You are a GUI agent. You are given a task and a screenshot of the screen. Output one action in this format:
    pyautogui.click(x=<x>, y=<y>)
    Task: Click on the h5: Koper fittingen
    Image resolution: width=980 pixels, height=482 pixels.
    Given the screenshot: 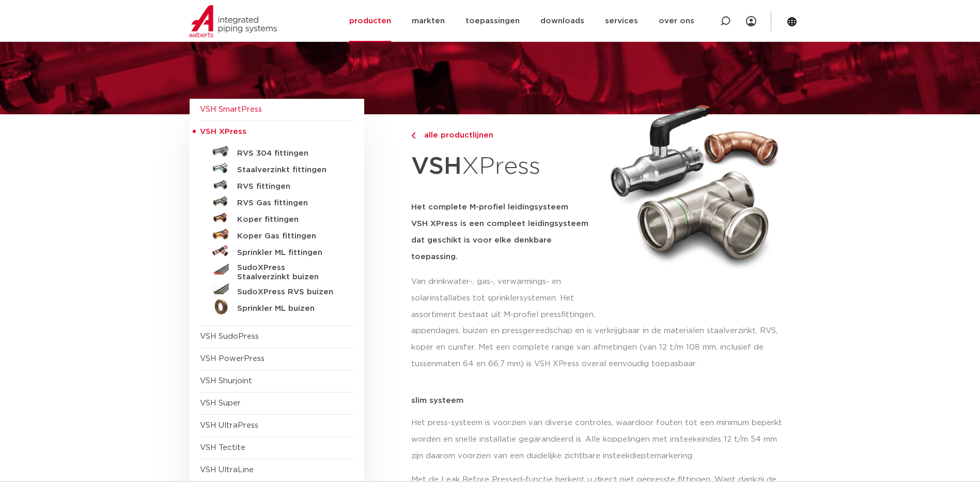 What is the action you would take?
    pyautogui.click(x=288, y=220)
    